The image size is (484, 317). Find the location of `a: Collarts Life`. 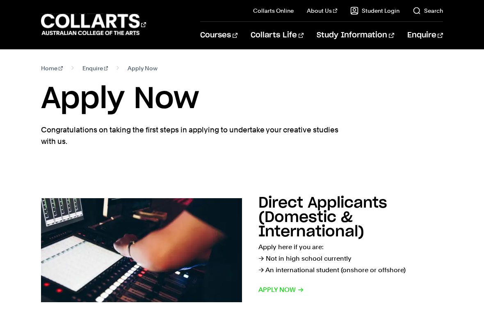

a: Collarts Life is located at coordinates (277, 35).